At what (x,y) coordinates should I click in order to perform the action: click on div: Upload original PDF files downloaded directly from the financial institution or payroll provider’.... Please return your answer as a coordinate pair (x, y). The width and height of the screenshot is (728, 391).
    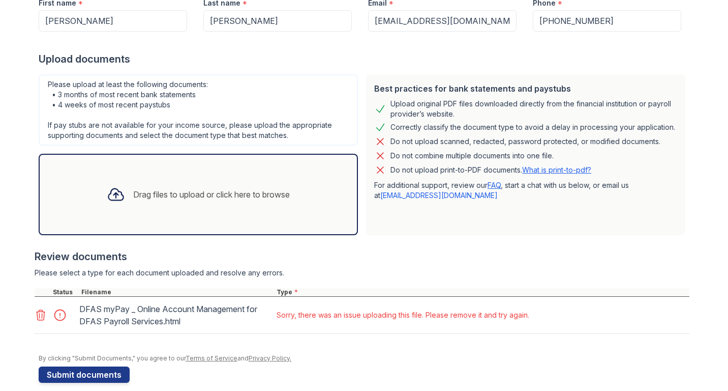
    Looking at the image, I should click on (534, 109).